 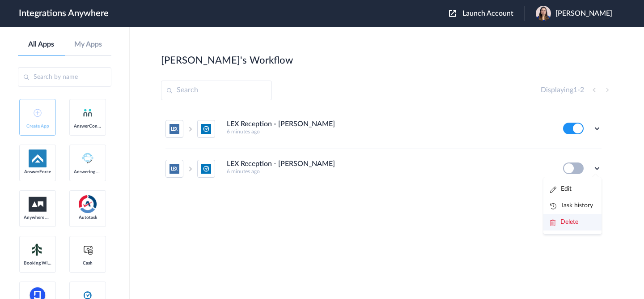 I want to click on button: Launch Account, so click(x=487, y=13).